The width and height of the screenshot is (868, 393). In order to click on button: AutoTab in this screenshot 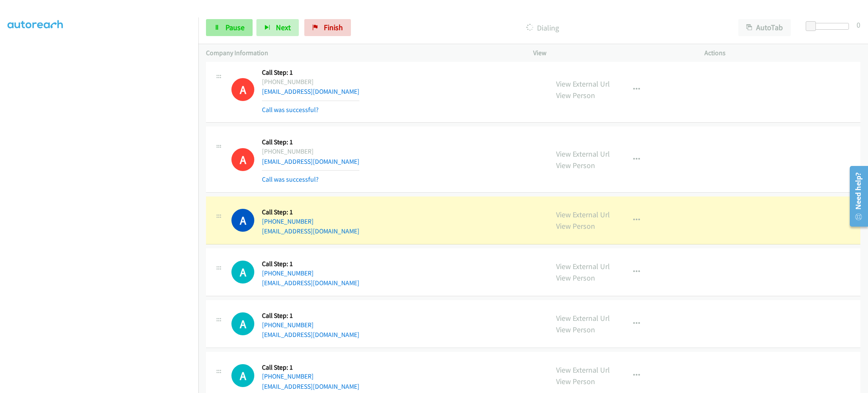, I will do `click(764, 28)`.